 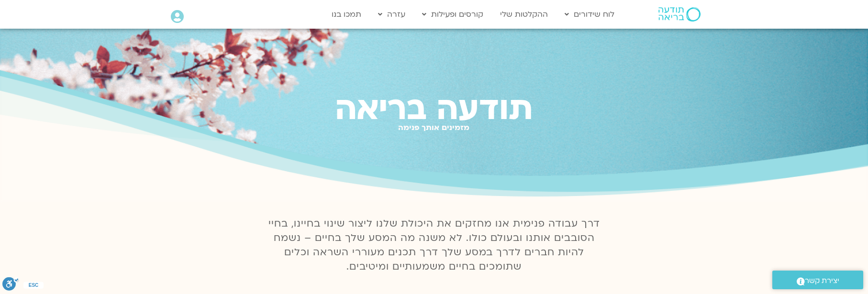 What do you see at coordinates (818, 280) in the screenshot?
I see `a: יצירת קשר` at bounding box center [818, 280].